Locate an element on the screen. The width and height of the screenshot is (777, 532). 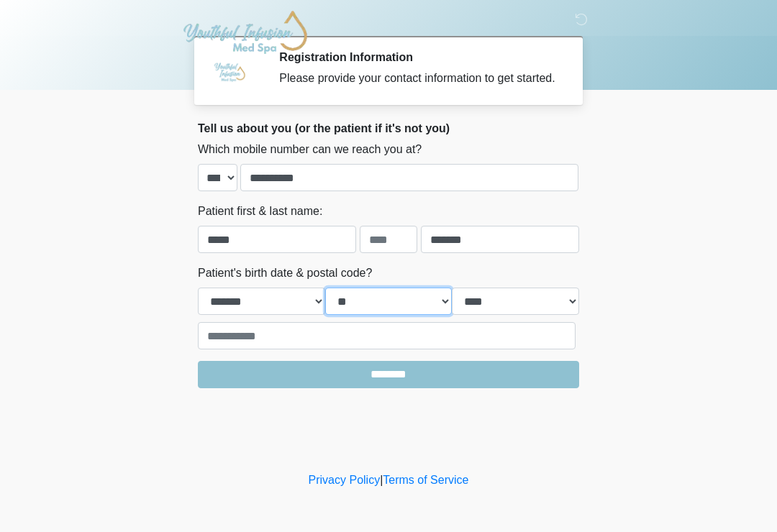
h2: Tell us about you (or the patient if it's not you) is located at coordinates (388, 128).